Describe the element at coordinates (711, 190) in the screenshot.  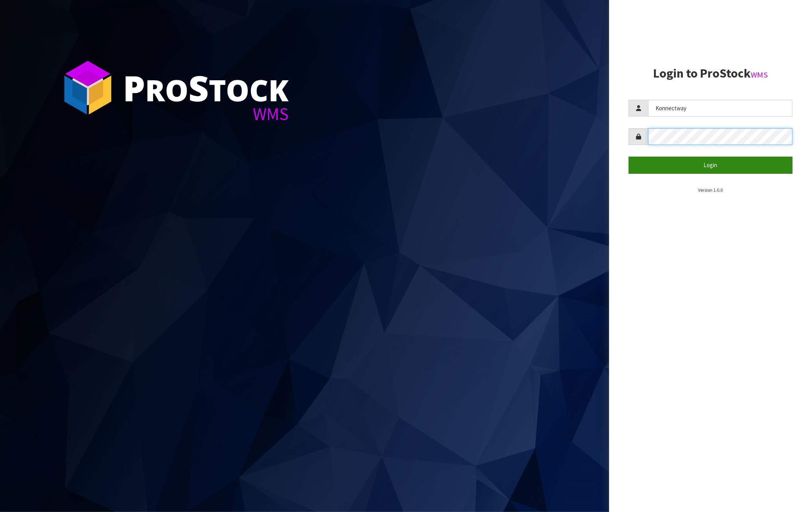
I see `small: Version 1.0.0` at that location.